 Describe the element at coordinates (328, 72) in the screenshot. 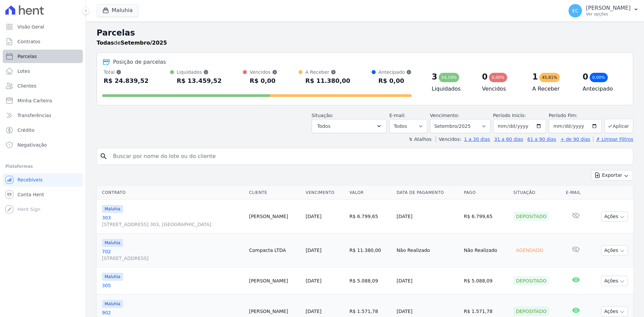

I see `div: A Receber` at that location.